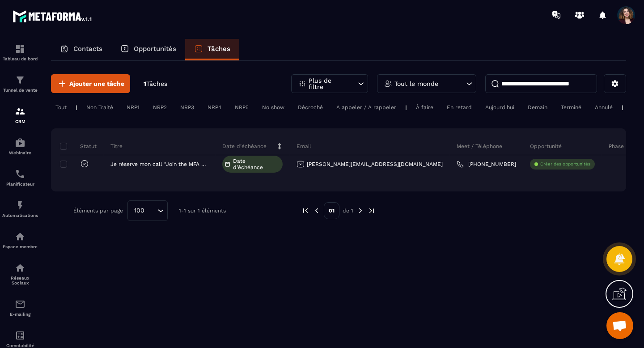 The height and width of the screenshot is (348, 644). Describe the element at coordinates (244, 146) in the screenshot. I see `p: Date d’échéance` at that location.